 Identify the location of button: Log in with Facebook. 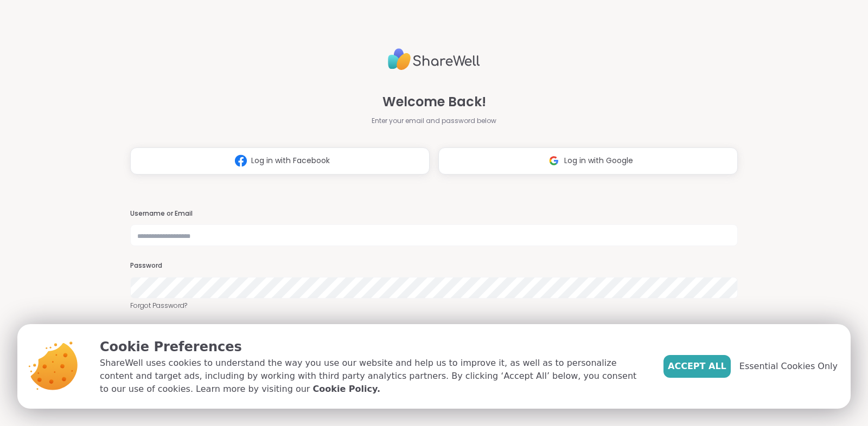
(279, 161).